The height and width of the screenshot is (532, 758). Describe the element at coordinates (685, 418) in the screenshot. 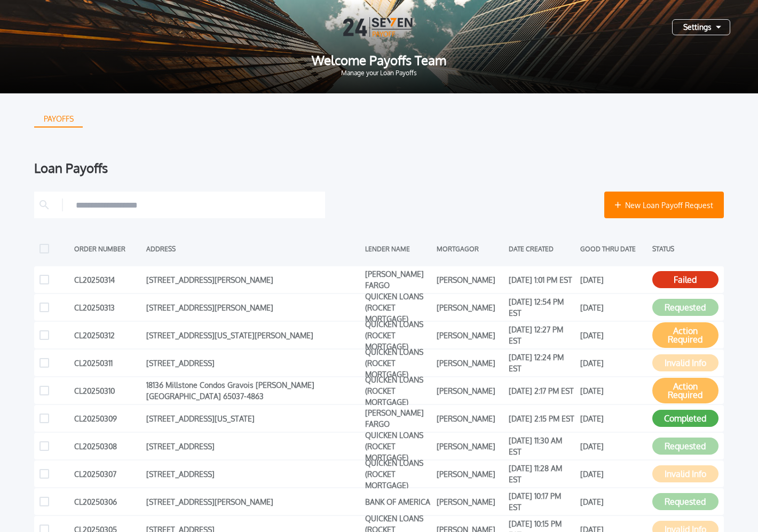

I see `button: Completed` at that location.